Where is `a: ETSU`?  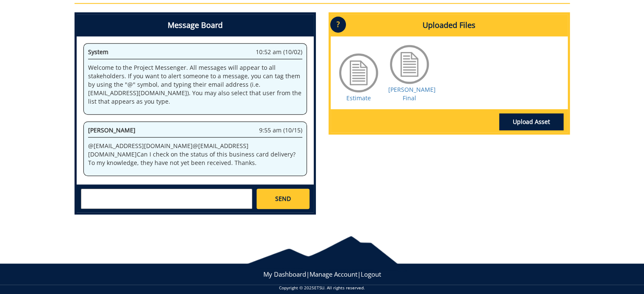
a: ETSU is located at coordinates (319, 288).